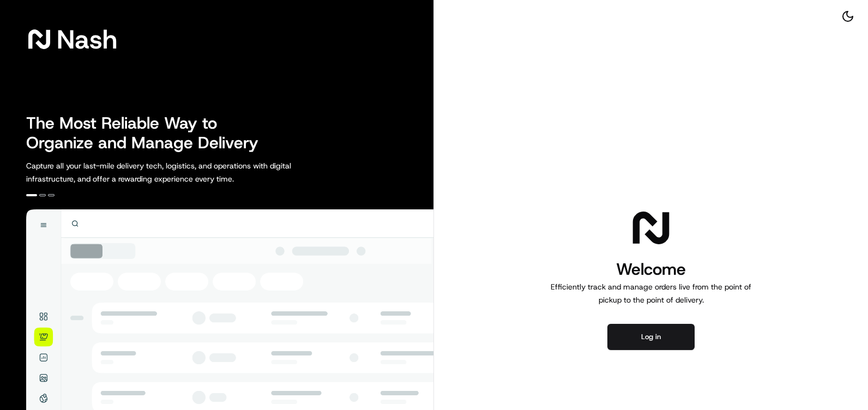 The width and height of the screenshot is (868, 410). Describe the element at coordinates (651, 337) in the screenshot. I see `button: Log in` at that location.